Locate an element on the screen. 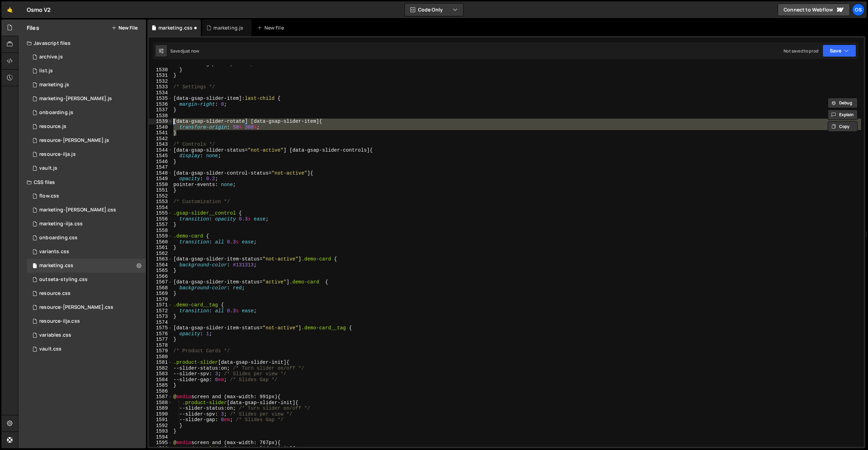 This screenshot has height=450, width=868. div: 16596/46199.css is located at coordinates (86, 293).